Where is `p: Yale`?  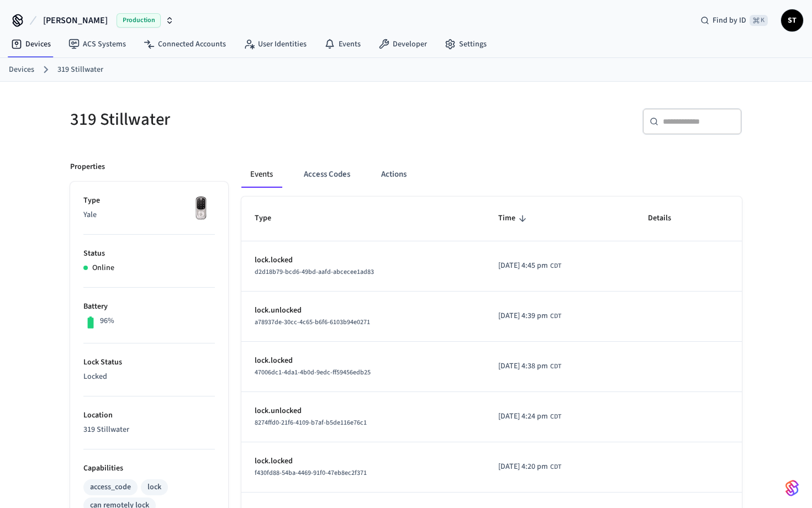
p: Yale is located at coordinates (149, 215).